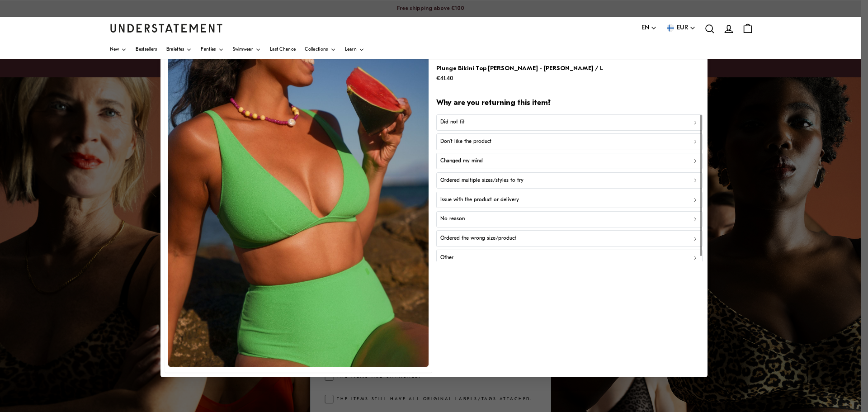  I want to click on button: Ordered the wrong size/product, so click(569, 238).